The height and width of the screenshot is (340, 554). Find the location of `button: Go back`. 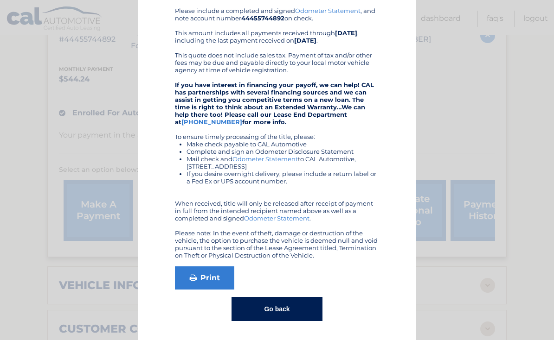

button: Go back is located at coordinates (276, 309).